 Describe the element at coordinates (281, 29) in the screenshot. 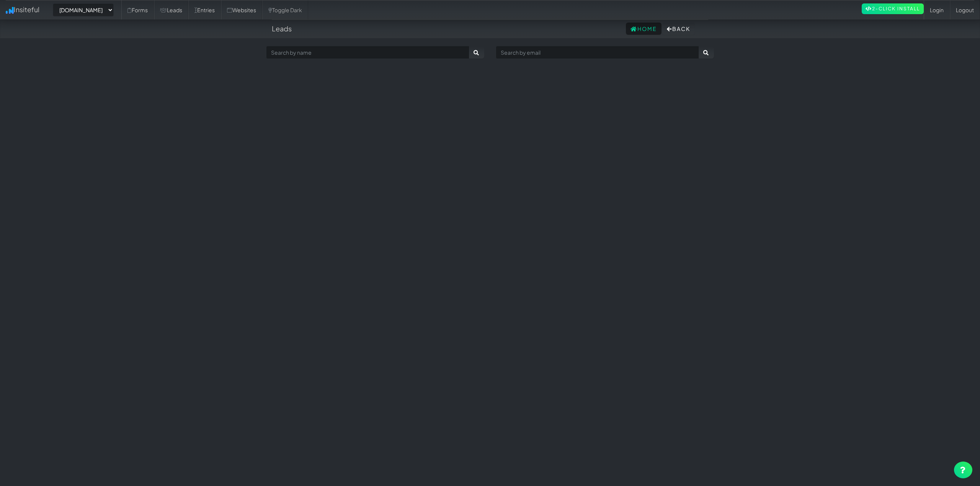

I see `h4: Leads` at that location.